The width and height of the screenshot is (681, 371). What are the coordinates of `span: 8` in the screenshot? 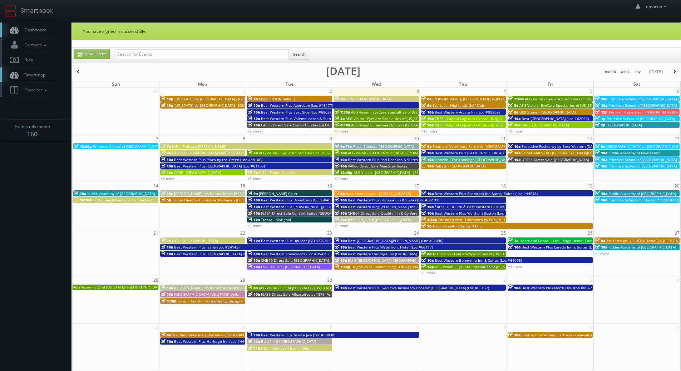 It's located at (244, 139).